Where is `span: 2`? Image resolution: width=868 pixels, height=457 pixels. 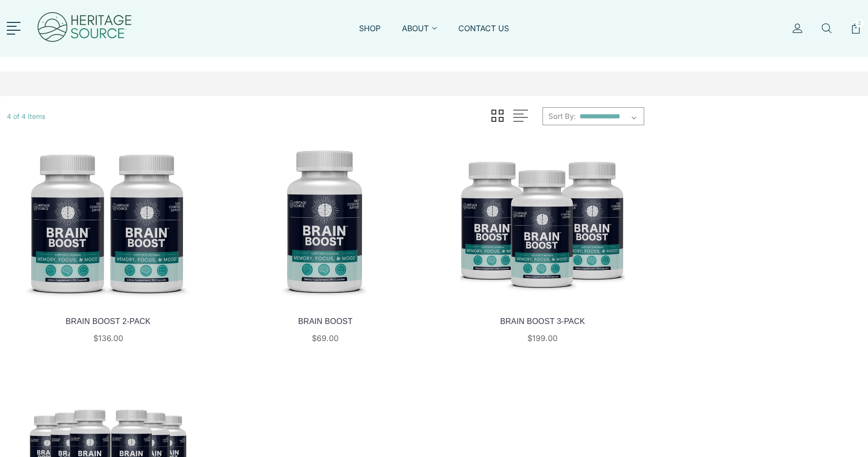
span: 2 is located at coordinates (860, 23).